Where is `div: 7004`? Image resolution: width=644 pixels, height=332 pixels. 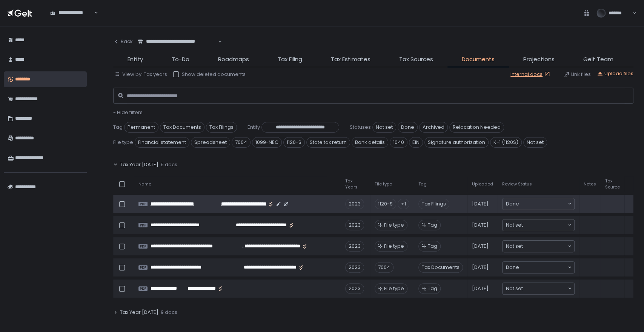 div: 7004 is located at coordinates (384, 267).